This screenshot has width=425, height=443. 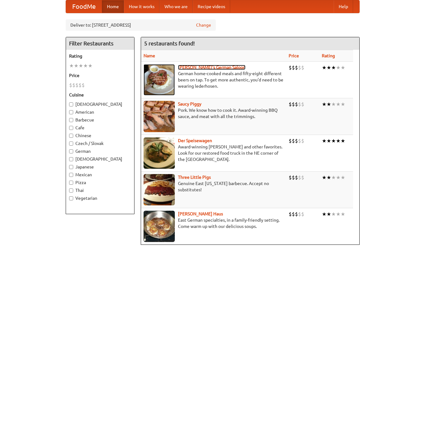 What do you see at coordinates (71, 120) in the screenshot?
I see `input: Barbecue` at bounding box center [71, 120].